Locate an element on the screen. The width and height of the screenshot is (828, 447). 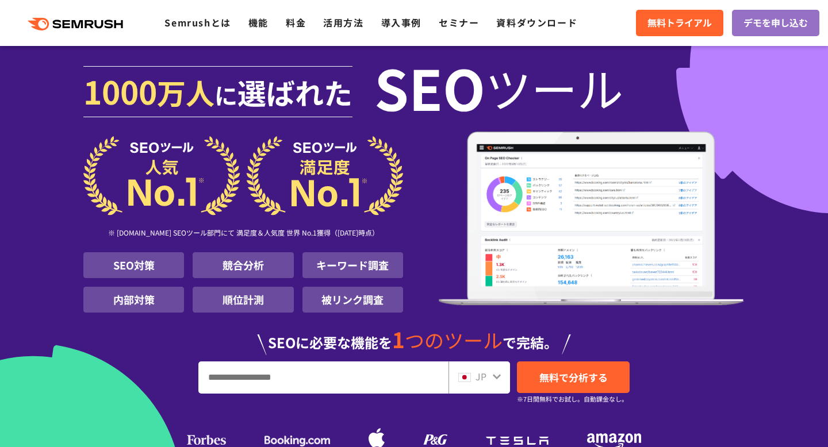
span: つのツール is located at coordinates (454, 340).